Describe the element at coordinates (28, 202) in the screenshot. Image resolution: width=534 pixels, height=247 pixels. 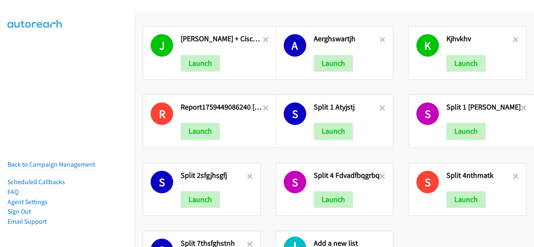
I see `a: Agent Settings` at that location.